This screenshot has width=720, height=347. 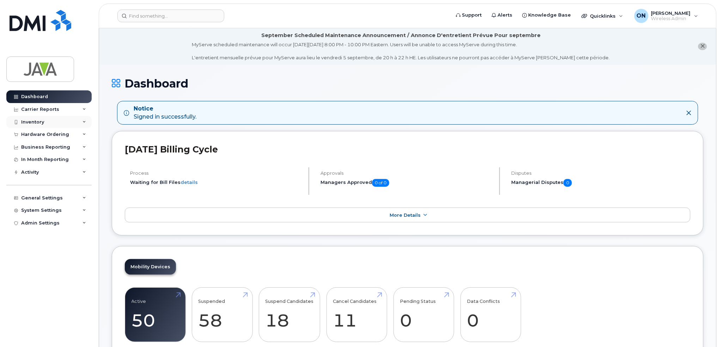 I want to click on div: September Scheduled Maintenance Announcement / Annonce D'entretient Prévue Pour septembre, so click(x=401, y=35).